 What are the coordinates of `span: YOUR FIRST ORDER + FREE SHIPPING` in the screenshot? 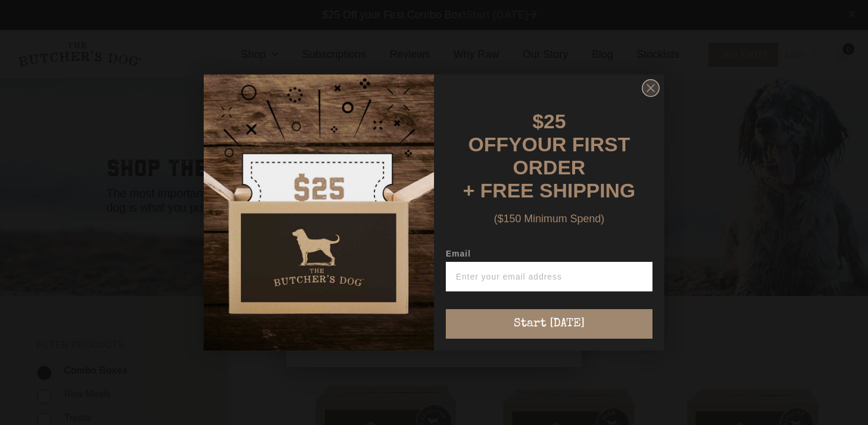 It's located at (549, 168).